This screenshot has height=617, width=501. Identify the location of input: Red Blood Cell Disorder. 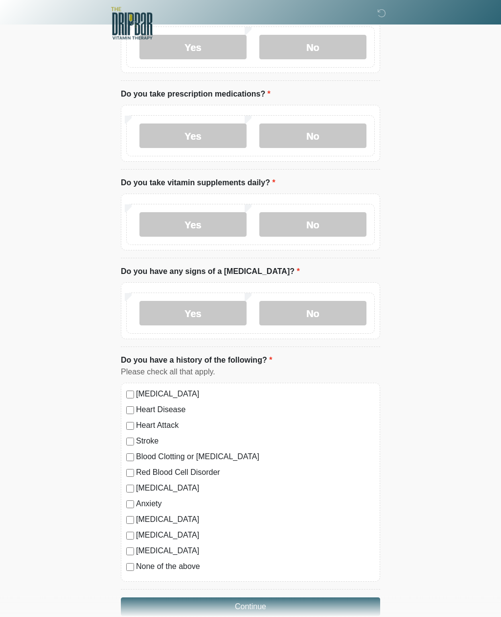
(130, 473).